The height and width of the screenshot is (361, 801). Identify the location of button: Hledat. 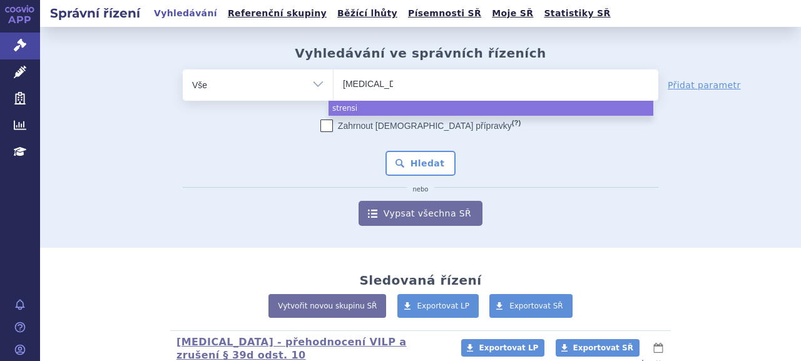
(420, 163).